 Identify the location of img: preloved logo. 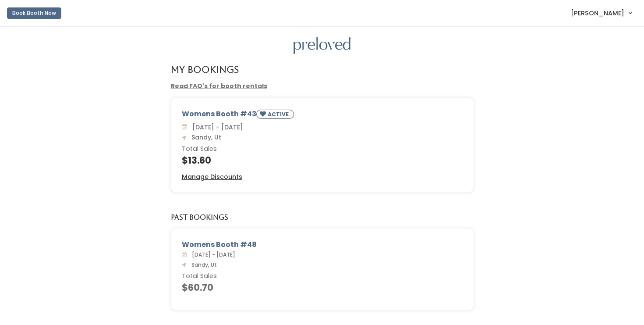
(322, 46).